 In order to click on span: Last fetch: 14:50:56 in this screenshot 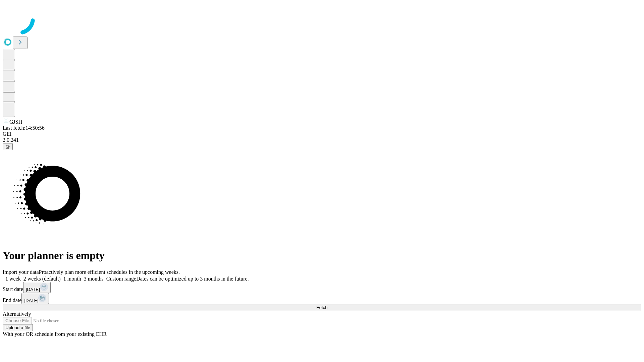, I will do `click(23, 128)`.